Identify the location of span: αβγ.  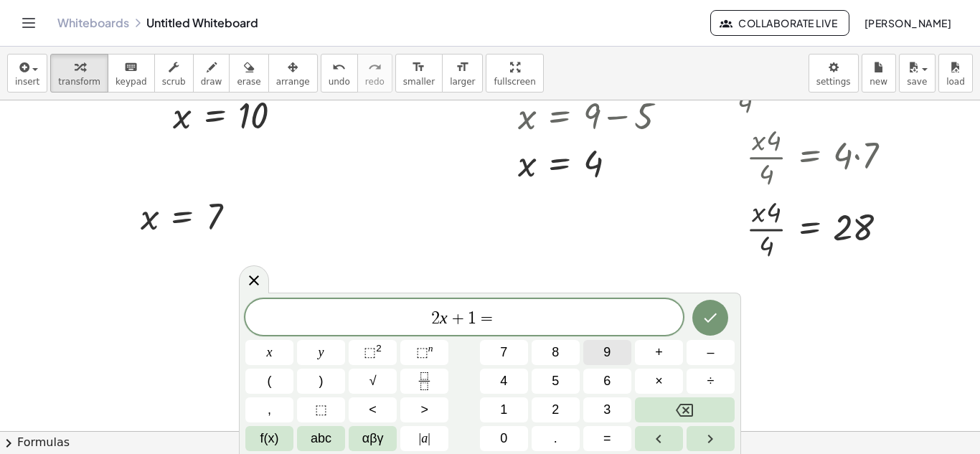
(373, 438).